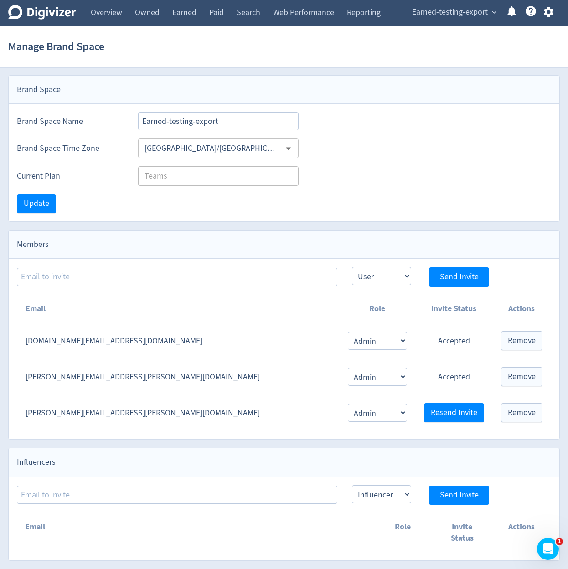 Image resolution: width=568 pixels, height=569 pixels. What do you see at coordinates (284, 245) in the screenshot?
I see `div: Members` at bounding box center [284, 245].